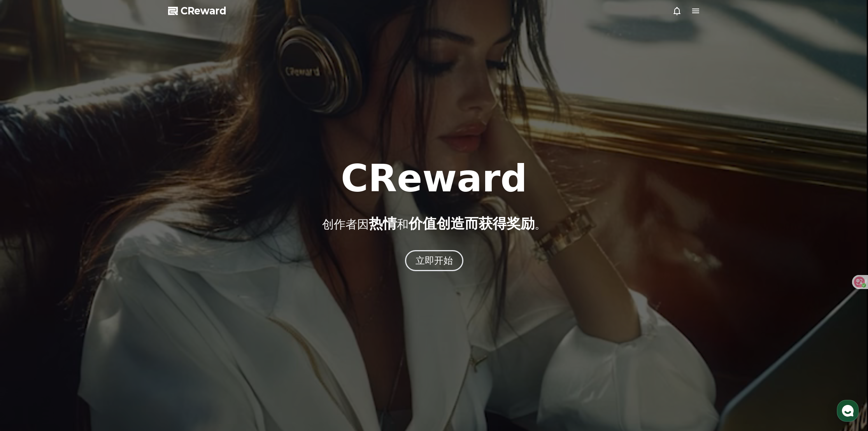 The image size is (868, 431). I want to click on font: 创作者因 和 。, so click(434, 224).